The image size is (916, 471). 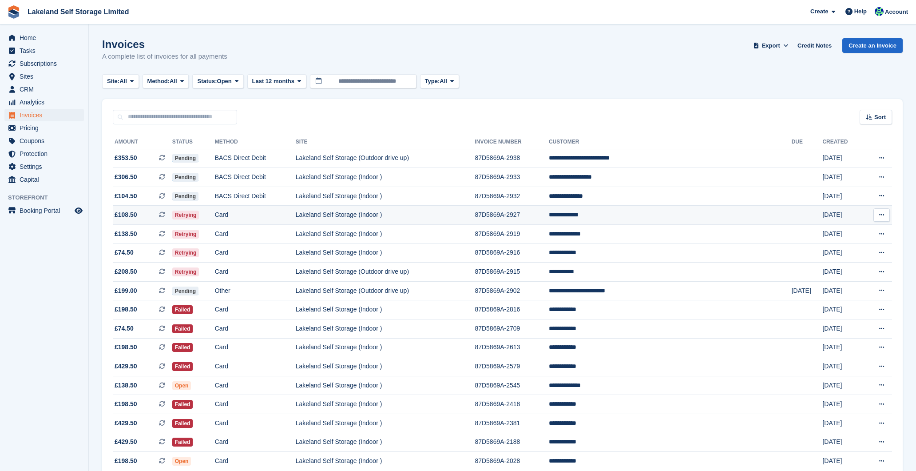 I want to click on span: Status:, so click(x=207, y=81).